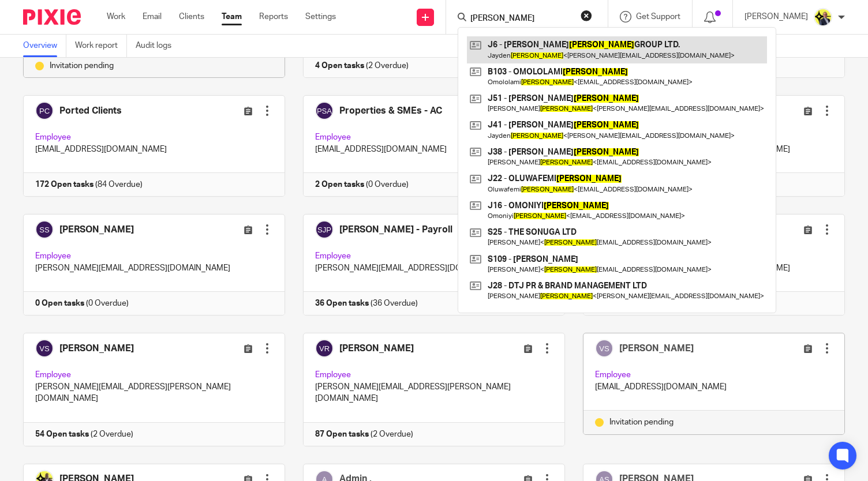  What do you see at coordinates (604, 349) in the screenshot?
I see `img: svg%3E` at bounding box center [604, 349].